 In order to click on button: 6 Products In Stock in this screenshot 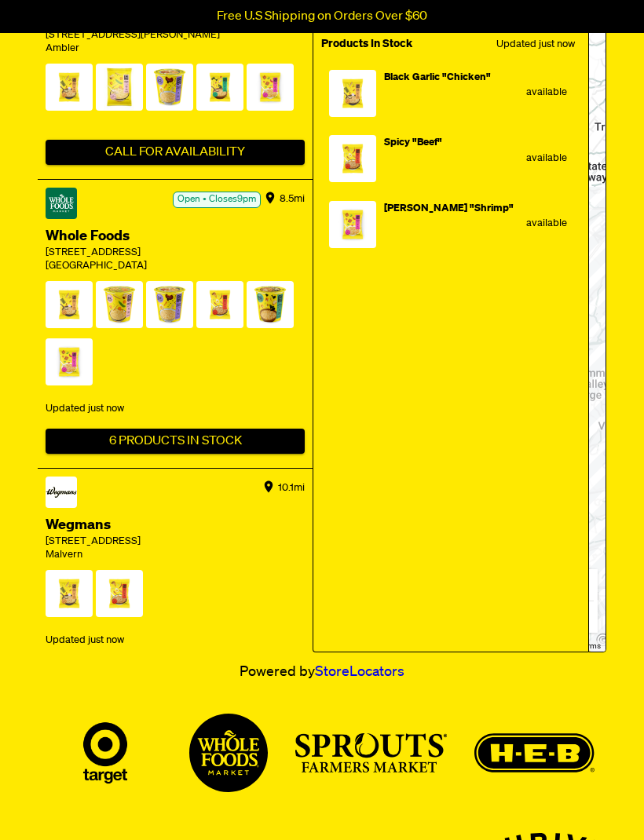, I will do `click(175, 442)`.